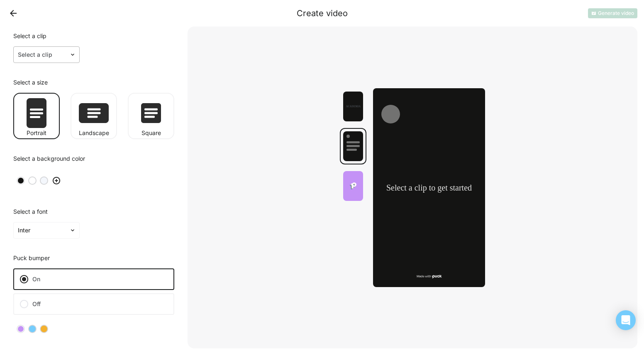 This screenshot has width=644, height=355. What do you see at coordinates (94, 38) in the screenshot?
I see `div: Select a clip` at bounding box center [94, 38].